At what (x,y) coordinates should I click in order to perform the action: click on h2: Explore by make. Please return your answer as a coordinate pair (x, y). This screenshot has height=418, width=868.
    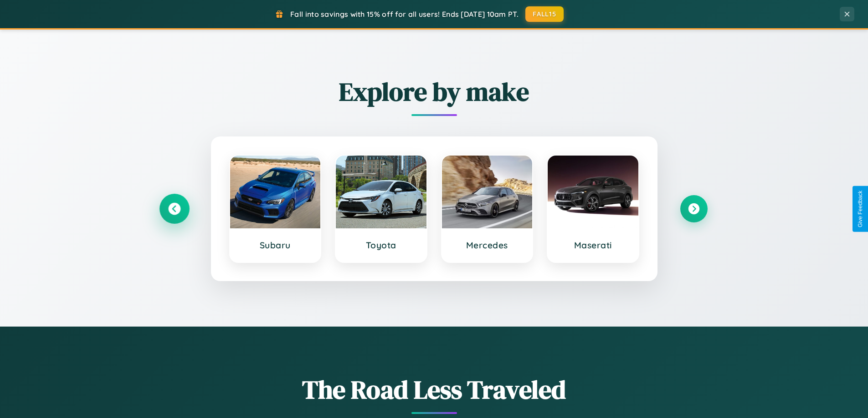
    Looking at the image, I should click on (434, 91).